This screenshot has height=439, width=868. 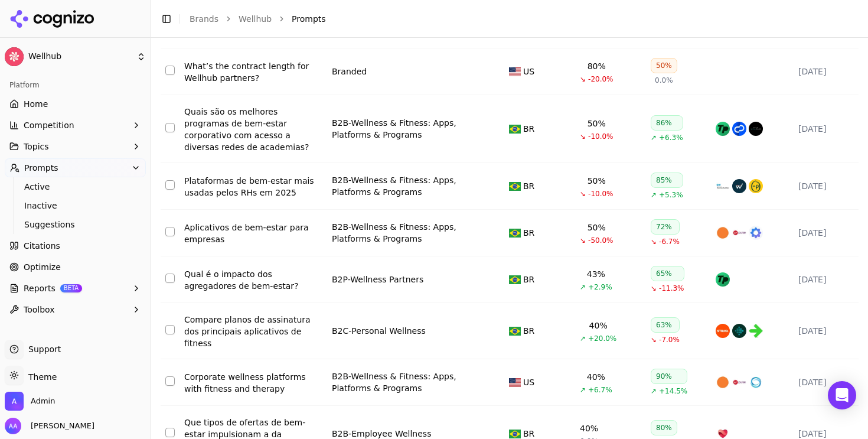 What do you see at coordinates (600, 287) in the screenshot?
I see `span: +2.9%` at bounding box center [600, 287].